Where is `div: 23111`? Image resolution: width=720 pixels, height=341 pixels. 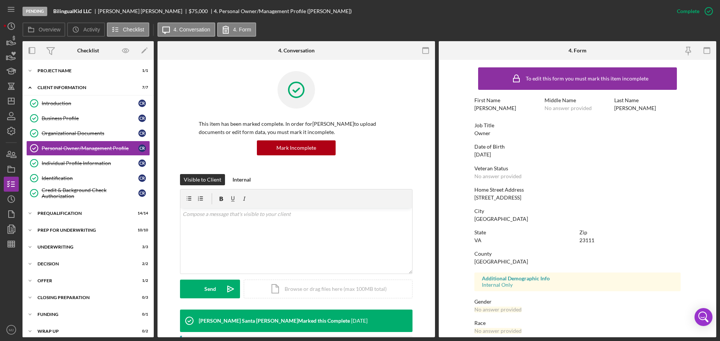
div: 23111 is located at coordinates (587, 241).